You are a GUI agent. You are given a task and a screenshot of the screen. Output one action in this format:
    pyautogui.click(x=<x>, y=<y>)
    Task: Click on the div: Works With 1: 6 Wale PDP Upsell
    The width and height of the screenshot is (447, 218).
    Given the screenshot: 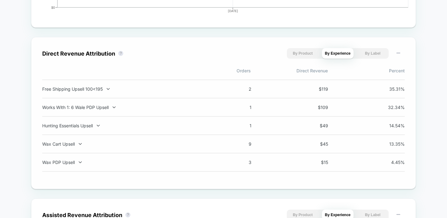 What is the action you would take?
    pyautogui.click(x=124, y=107)
    